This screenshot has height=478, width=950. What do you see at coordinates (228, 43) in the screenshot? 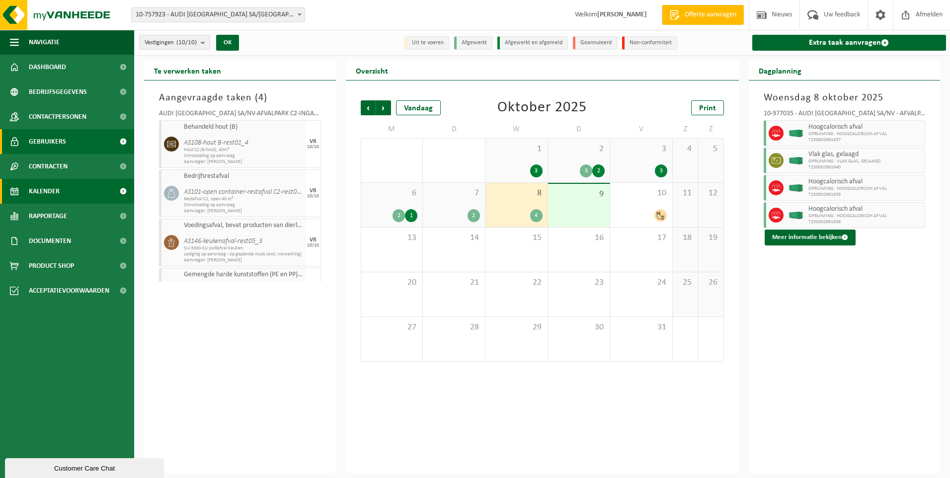
I see `button: OK` at bounding box center [228, 43].